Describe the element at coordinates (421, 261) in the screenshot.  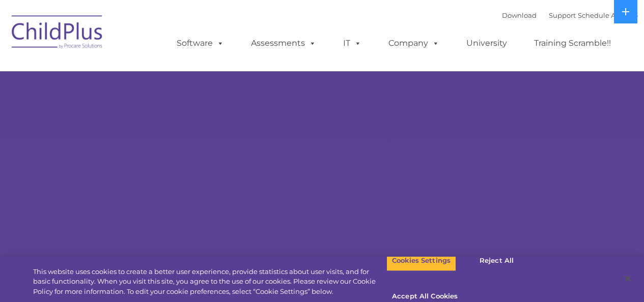
I see `button: Cookies Settings` at that location.